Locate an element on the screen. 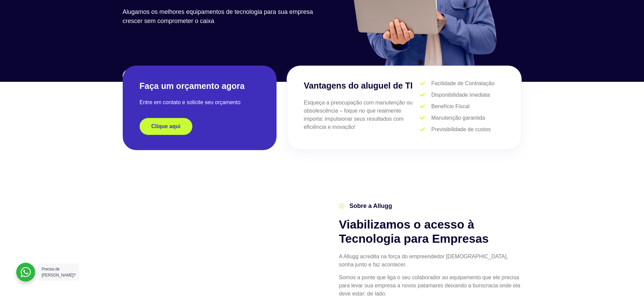 This screenshot has width=644, height=308. span: Manutenção garantida is located at coordinates (457, 118).